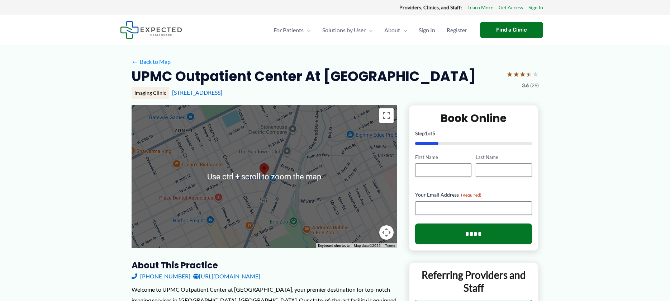 The image size is (670, 301). Describe the element at coordinates (289, 30) in the screenshot. I see `span: For Patients` at that location.